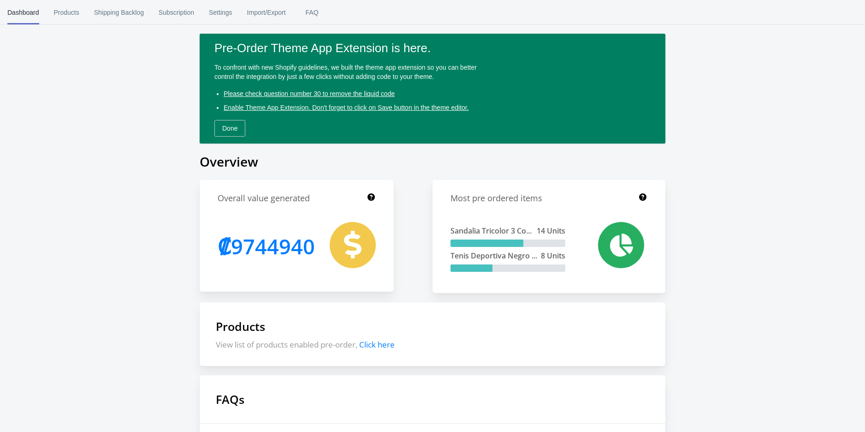  Describe the element at coordinates (433, 399) in the screenshot. I see `h1: FAQs` at that location.